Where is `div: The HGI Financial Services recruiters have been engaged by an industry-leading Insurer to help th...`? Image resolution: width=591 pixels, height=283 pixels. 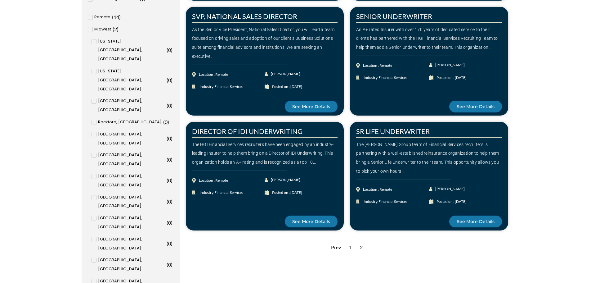 div: The HGI Financial Services recruiters have been engaged by an industry-leading Insurer to help th... is located at coordinates (265, 153).